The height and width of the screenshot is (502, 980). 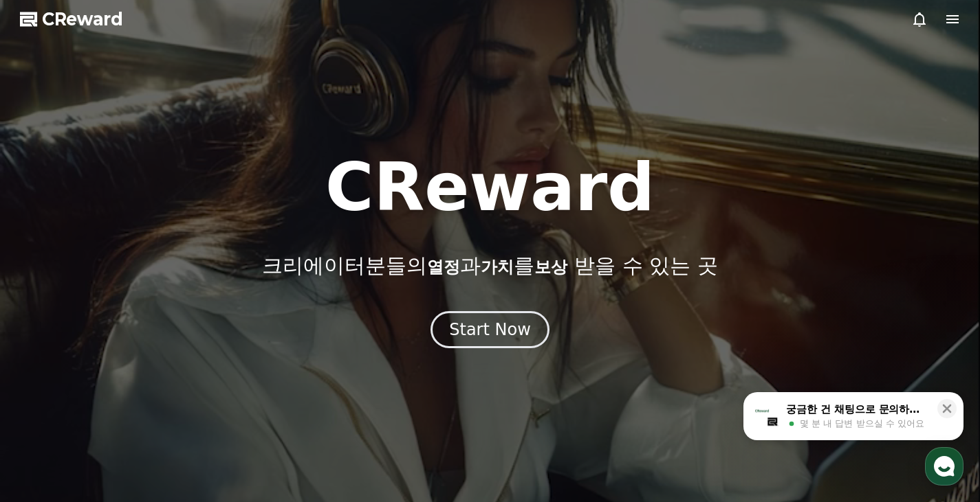 What do you see at coordinates (489, 187) in the screenshot?
I see `h1: CReward` at bounding box center [489, 187].